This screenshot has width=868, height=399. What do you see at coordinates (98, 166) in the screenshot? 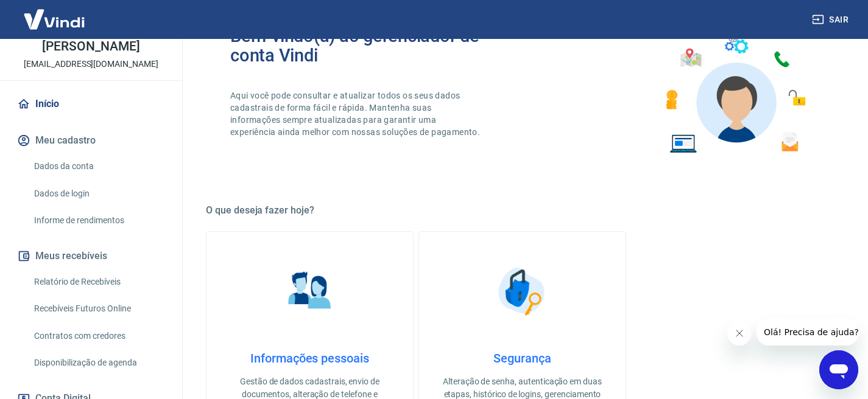
I see `a: Dados da conta` at bounding box center [98, 166].